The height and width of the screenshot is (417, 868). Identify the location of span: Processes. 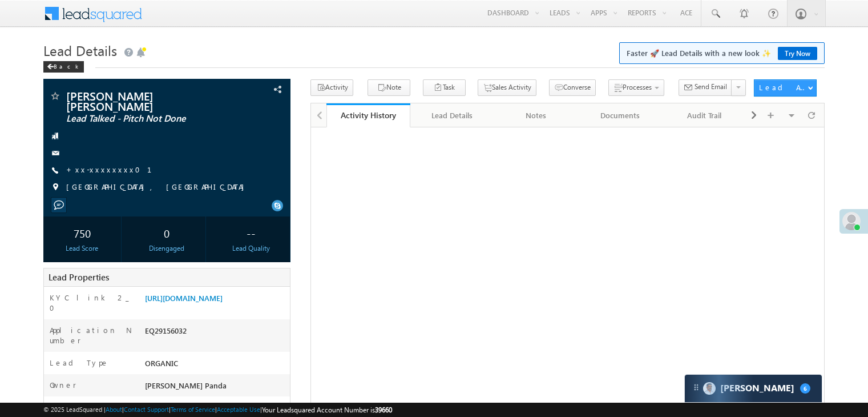
(637, 87).